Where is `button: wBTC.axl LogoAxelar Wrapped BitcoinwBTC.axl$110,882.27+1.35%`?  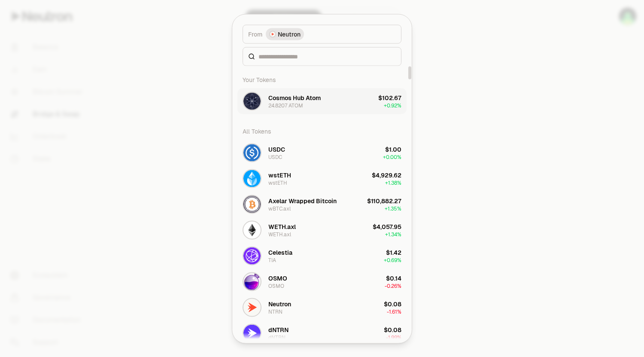 button: wBTC.axl LogoAxelar Wrapped BitcoinwBTC.axl$110,882.27+1.35% is located at coordinates (322, 204).